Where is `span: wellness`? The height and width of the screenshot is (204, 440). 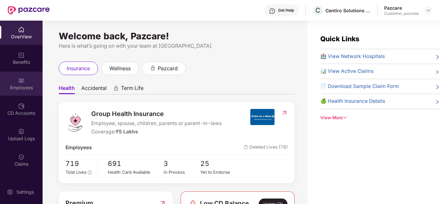 span: wellness is located at coordinates (120, 68).